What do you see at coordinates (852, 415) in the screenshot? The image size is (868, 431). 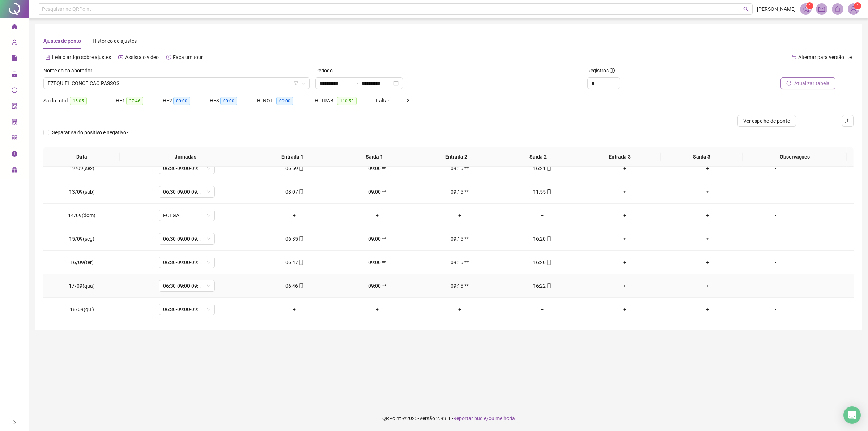 I see `div: Open Intercom Messenger` at bounding box center [852, 415].